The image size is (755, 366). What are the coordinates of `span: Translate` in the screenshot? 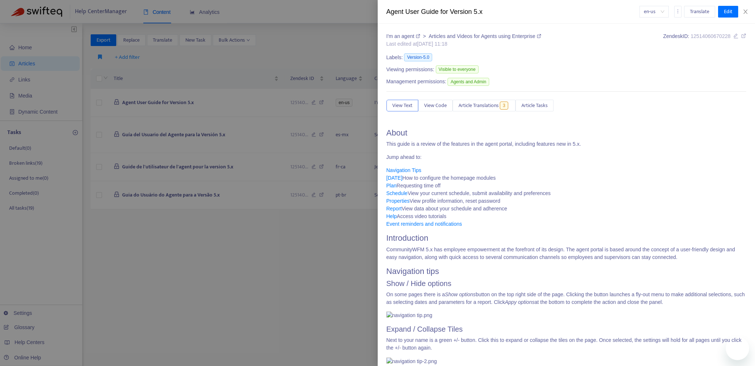 It's located at (699, 12).